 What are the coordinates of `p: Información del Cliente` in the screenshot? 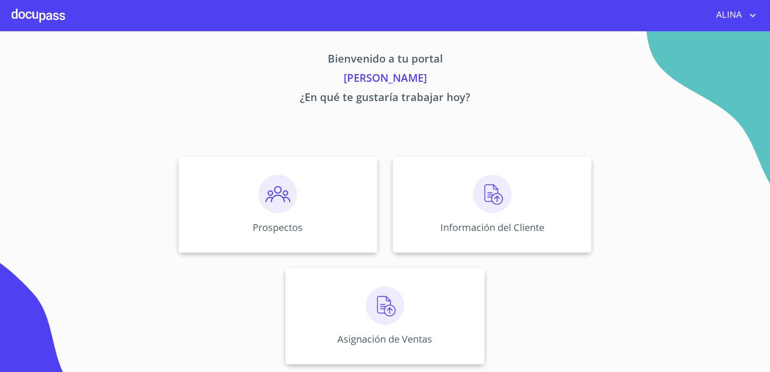 It's located at (493, 227).